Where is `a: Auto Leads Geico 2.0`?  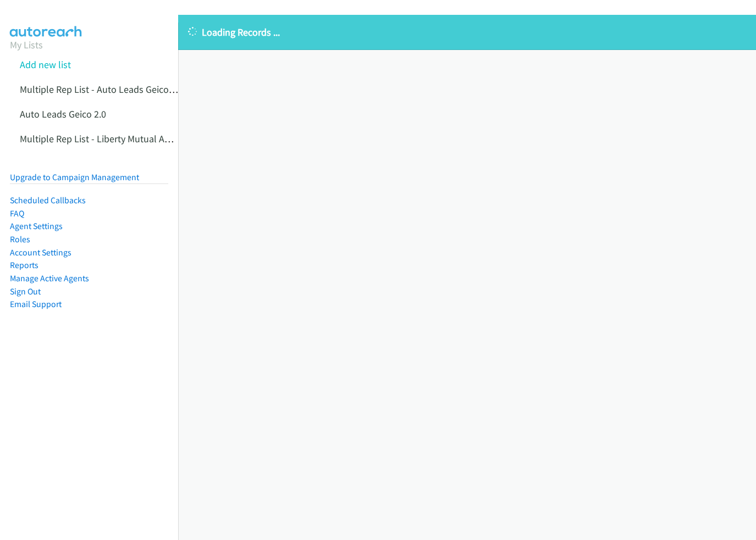 a: Auto Leads Geico 2.0 is located at coordinates (63, 114).